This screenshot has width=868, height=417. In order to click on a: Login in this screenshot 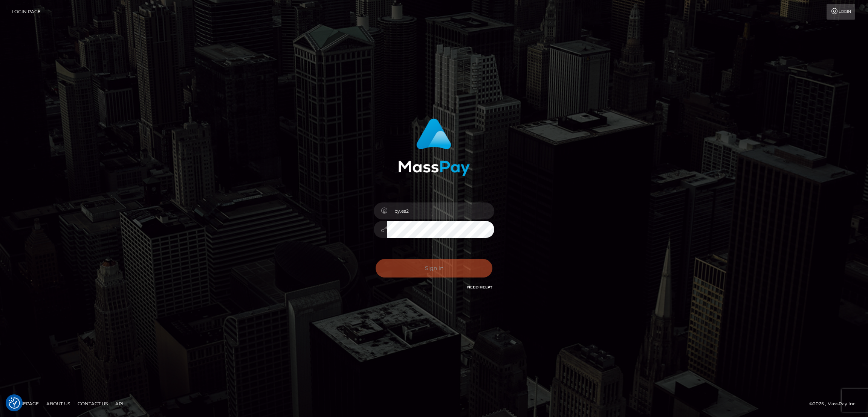, I will do `click(841, 12)`.